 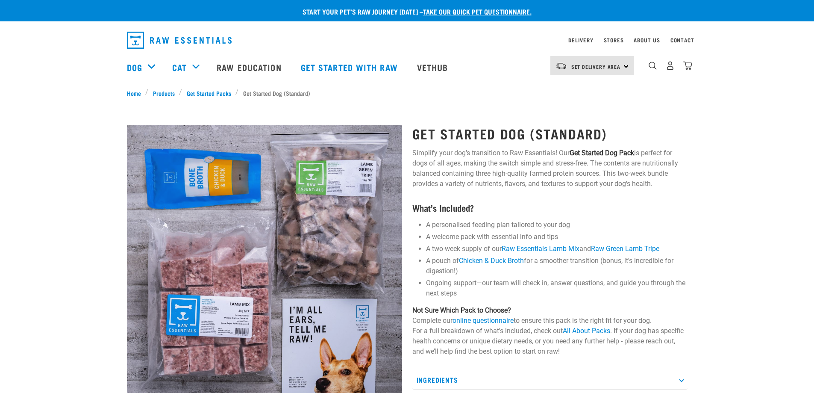 What do you see at coordinates (179, 67) in the screenshot?
I see `a: Cat` at bounding box center [179, 67].